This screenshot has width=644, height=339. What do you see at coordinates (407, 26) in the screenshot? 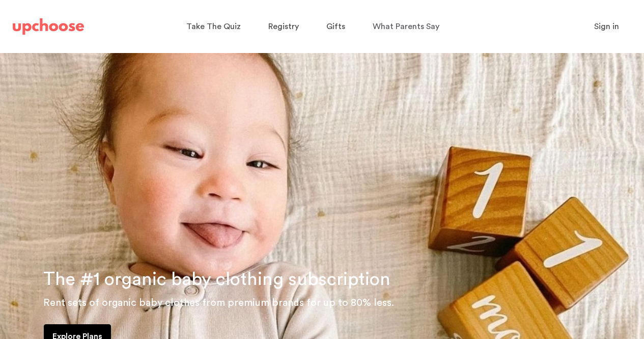
I see `a: What Parents Say` at bounding box center [407, 26].